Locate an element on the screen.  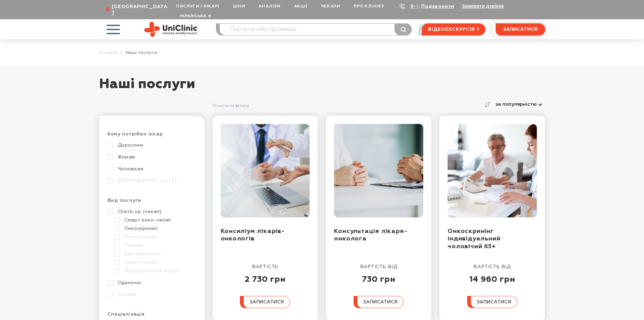
a: Смарт онко-чекап is located at coordinates (154, 220).